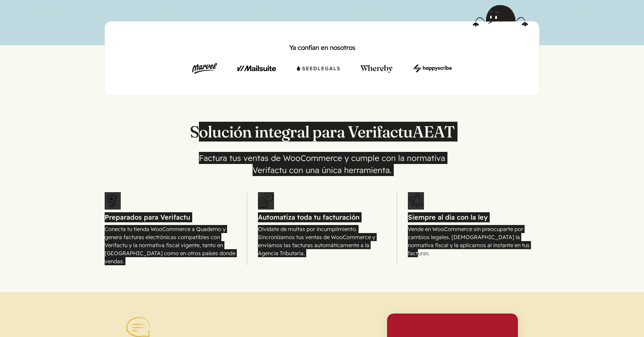  What do you see at coordinates (322, 241) in the screenshot?
I see `p: Olvídate de multas por incumplimiento. Sincronizamos tus ventas de WooCommerce y enviamos las fac...` at bounding box center [322, 241].